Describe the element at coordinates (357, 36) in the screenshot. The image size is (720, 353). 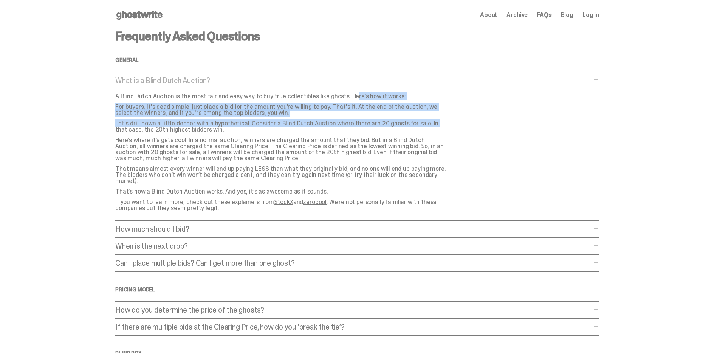
I see `h3: Frequently Asked Questions` at that location.